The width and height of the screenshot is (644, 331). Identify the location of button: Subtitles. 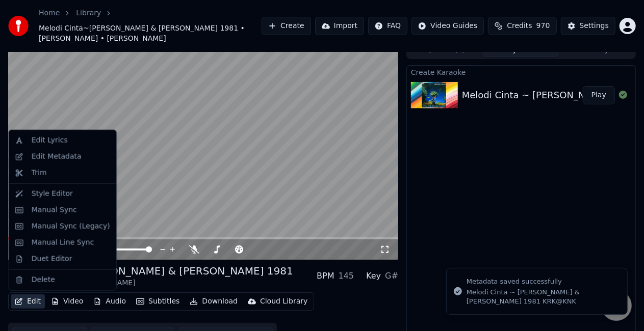
(157, 301).